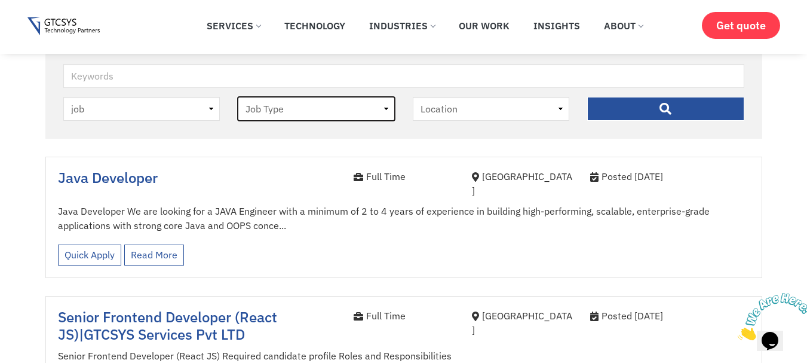 The width and height of the screenshot is (807, 363). I want to click on a: Insights, so click(557, 26).